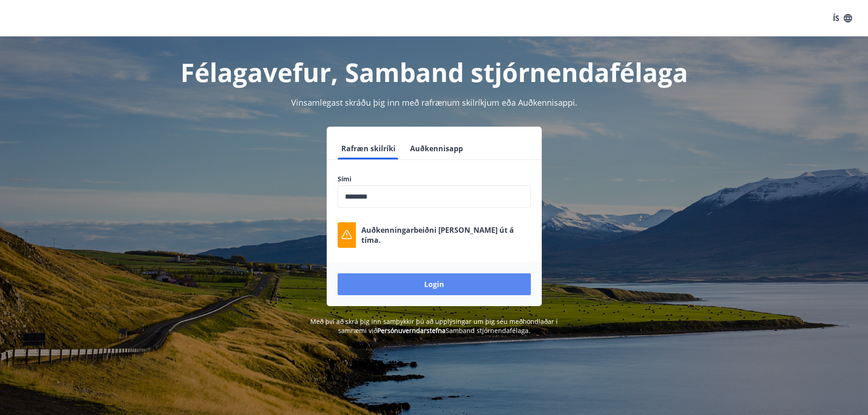 The image size is (868, 415). I want to click on button: Login, so click(434, 284).